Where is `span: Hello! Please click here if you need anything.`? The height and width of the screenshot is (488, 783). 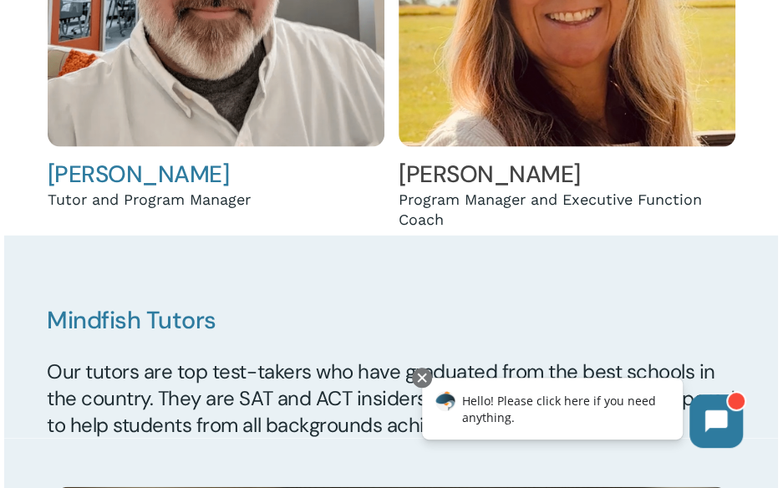 span: Hello! Please click here if you need anything. is located at coordinates (155, 44).